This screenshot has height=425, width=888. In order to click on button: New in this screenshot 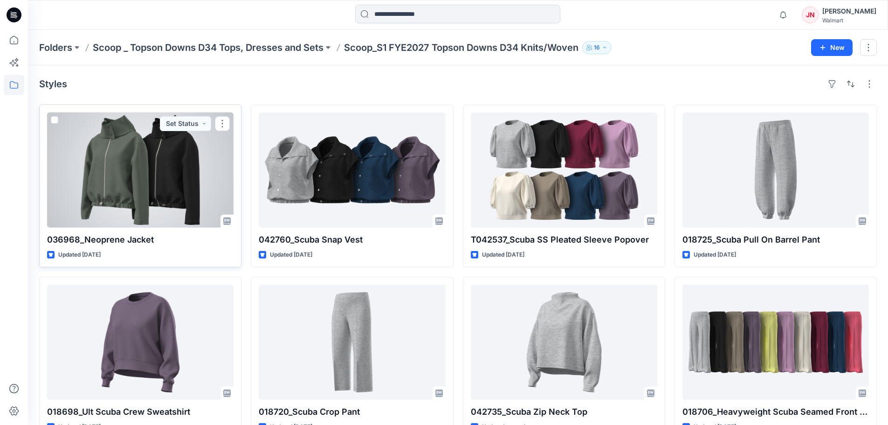, I will do `click(832, 48)`.